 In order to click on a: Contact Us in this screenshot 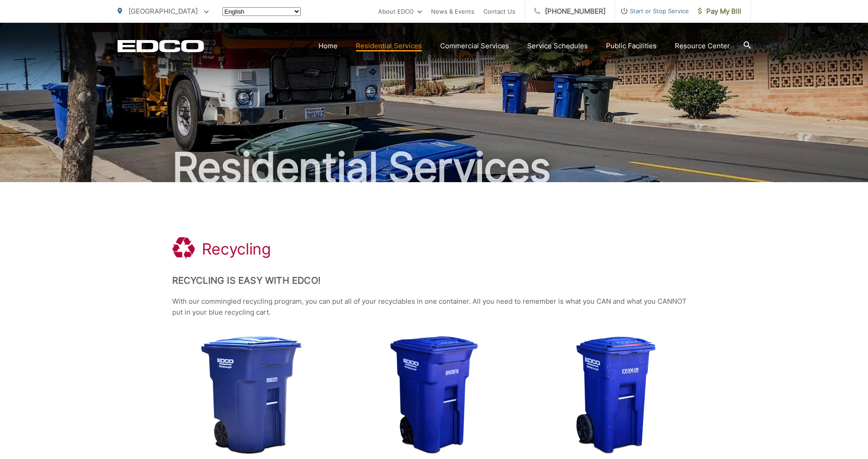, I will do `click(499, 12)`.